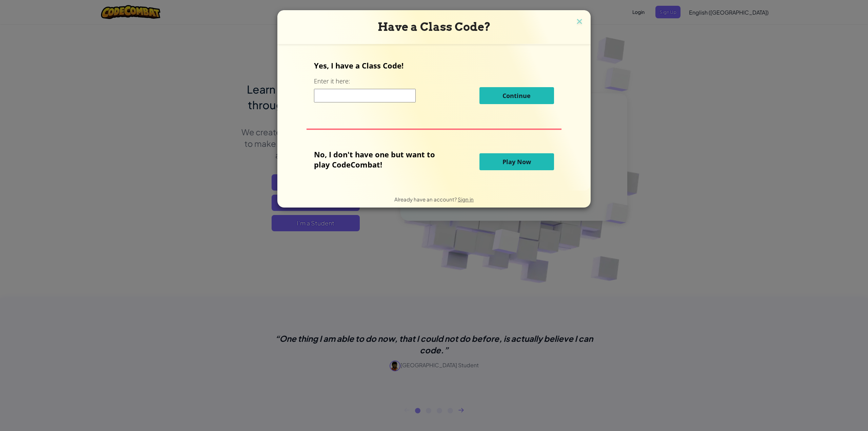 This screenshot has width=868, height=431. Describe the element at coordinates (434, 27) in the screenshot. I see `span: Have a Class Code?` at that location.